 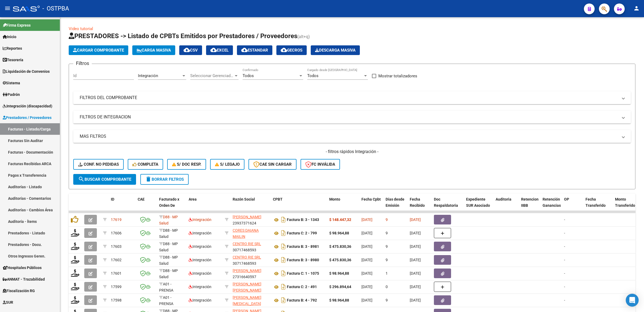 I want to click on span: Completa, so click(x=145, y=164).